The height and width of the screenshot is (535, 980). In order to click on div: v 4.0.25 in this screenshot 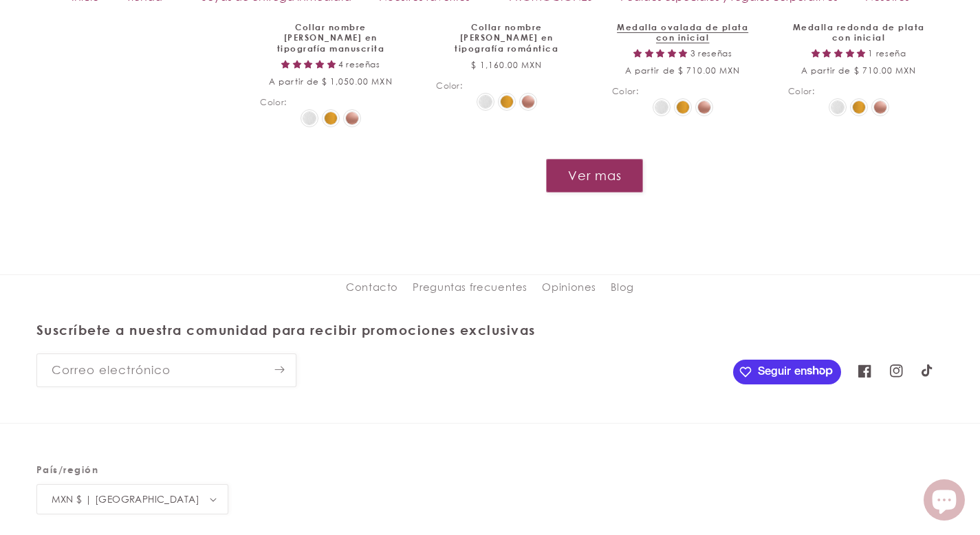, I will do `click(53, 27)`.